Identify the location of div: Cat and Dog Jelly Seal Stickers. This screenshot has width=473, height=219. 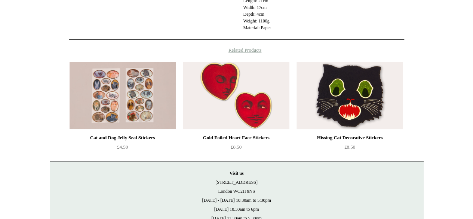
(123, 137).